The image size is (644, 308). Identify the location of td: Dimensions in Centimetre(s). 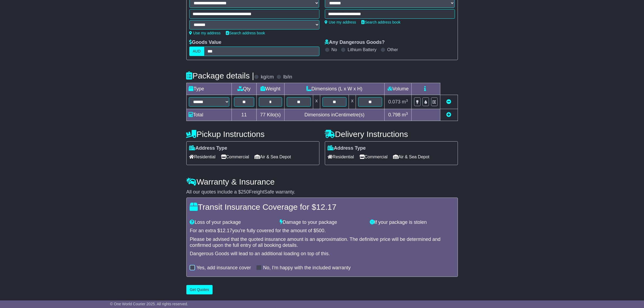
(334, 115).